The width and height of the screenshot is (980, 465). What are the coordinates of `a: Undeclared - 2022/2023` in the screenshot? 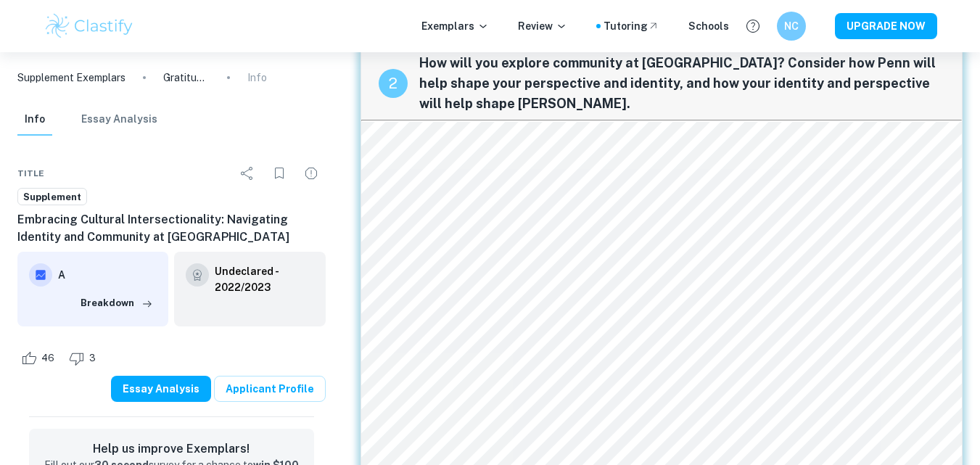 It's located at (264, 279).